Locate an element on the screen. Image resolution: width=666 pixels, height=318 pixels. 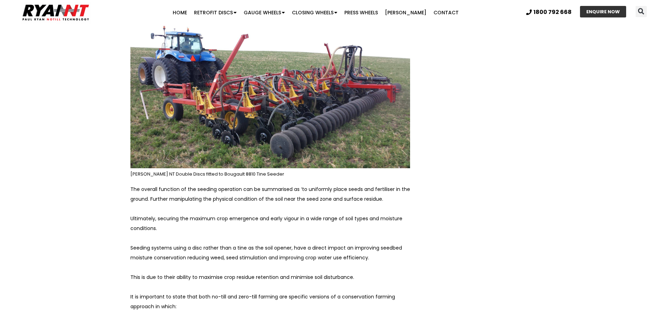
div: Search is located at coordinates (641, 12).